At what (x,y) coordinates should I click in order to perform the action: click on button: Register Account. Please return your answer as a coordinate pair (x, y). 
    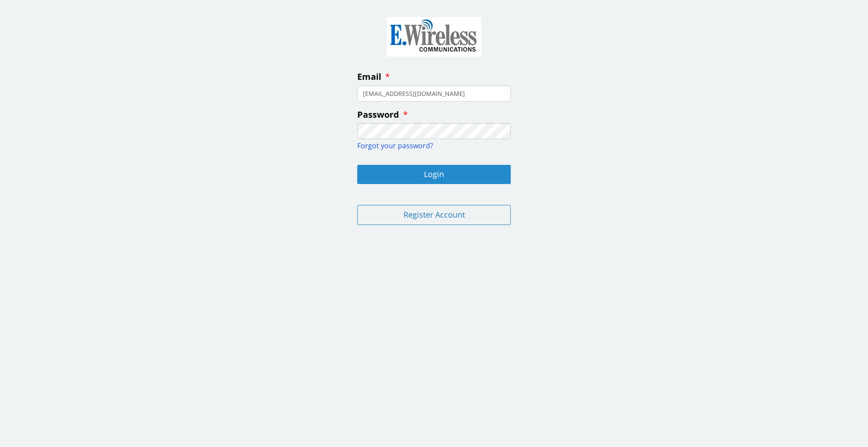
    Looking at the image, I should click on (434, 215).